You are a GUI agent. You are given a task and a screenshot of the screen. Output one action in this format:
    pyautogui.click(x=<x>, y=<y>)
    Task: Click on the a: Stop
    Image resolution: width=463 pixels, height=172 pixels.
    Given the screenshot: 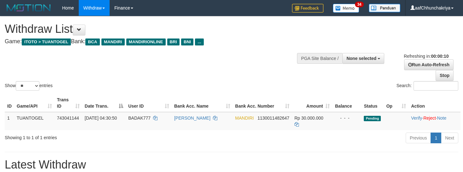 What is the action you would take?
    pyautogui.click(x=444, y=75)
    